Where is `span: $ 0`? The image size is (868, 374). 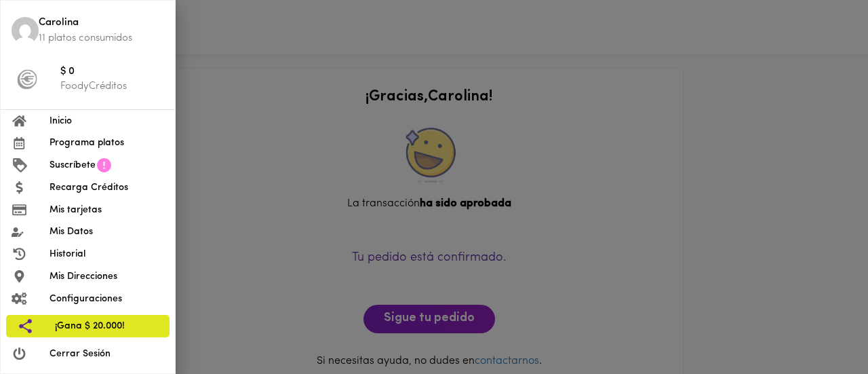
span: $ 0 is located at coordinates (112, 72).